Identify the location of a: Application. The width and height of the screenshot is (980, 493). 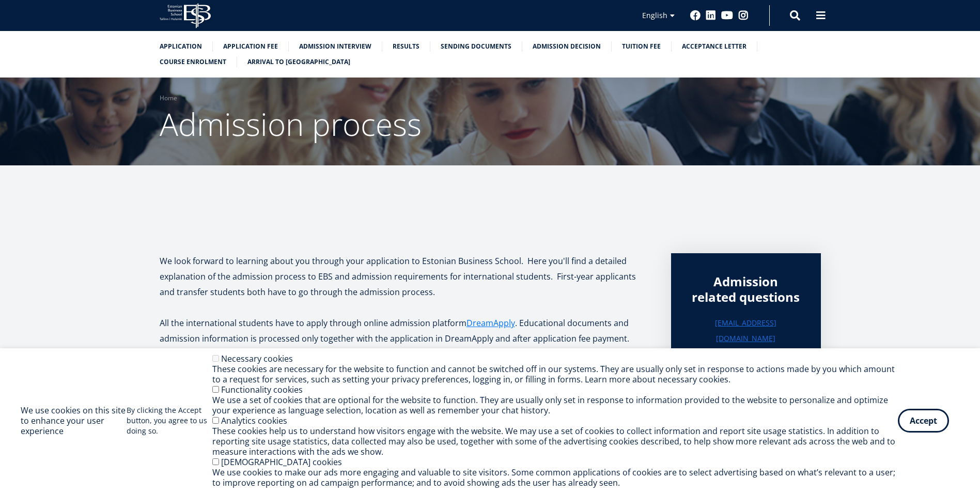
(181, 46).